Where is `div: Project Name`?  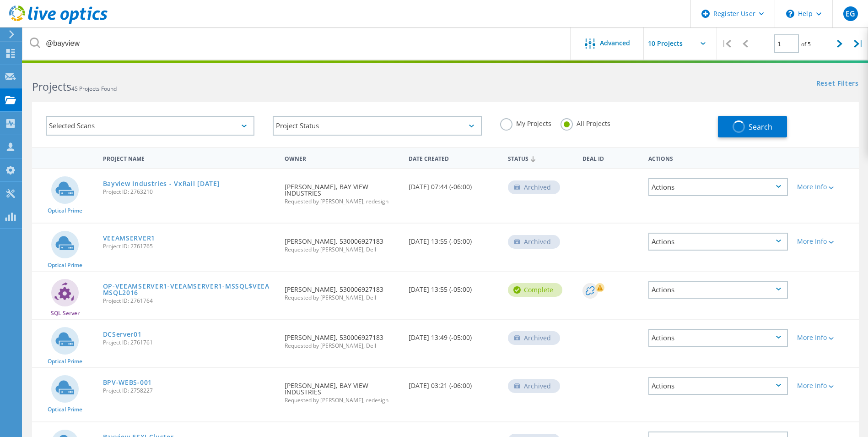 div: Project Name is located at coordinates (190, 157).